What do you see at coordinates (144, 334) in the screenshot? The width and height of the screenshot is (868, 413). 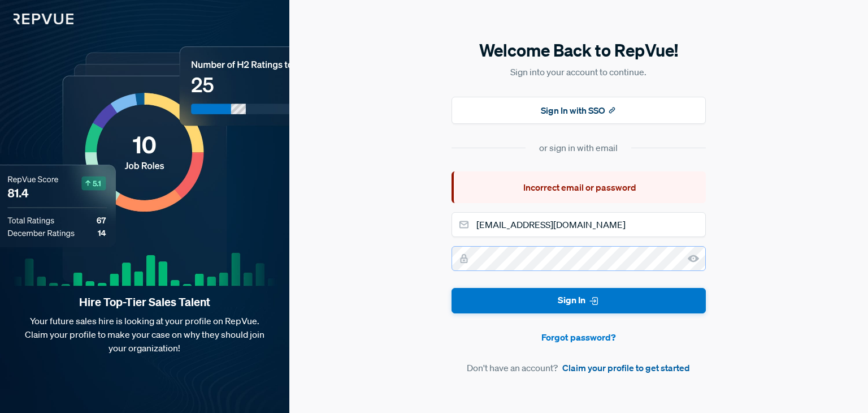 I see `p: Your future sales hire is looking at your profile on RepVue. Claim your profile to make your case...` at bounding box center [144, 334].